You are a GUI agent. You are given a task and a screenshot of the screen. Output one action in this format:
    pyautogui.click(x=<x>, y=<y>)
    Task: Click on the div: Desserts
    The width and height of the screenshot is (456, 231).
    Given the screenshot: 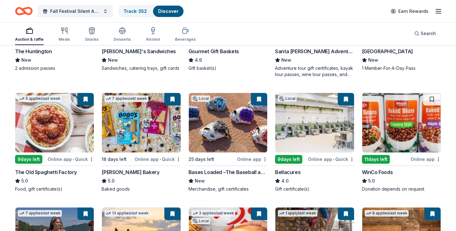 What is the action you would take?
    pyautogui.click(x=122, y=40)
    